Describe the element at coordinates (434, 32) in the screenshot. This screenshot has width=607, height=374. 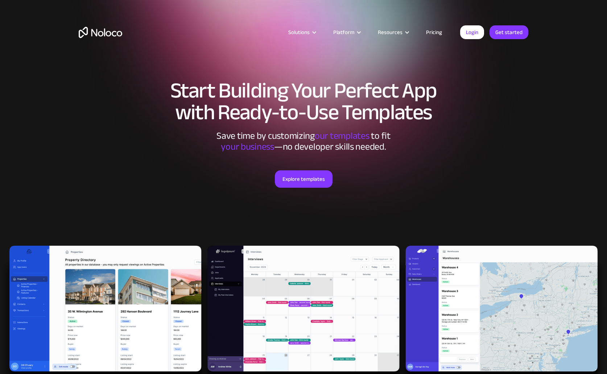
I see `a: Pricing` at that location.